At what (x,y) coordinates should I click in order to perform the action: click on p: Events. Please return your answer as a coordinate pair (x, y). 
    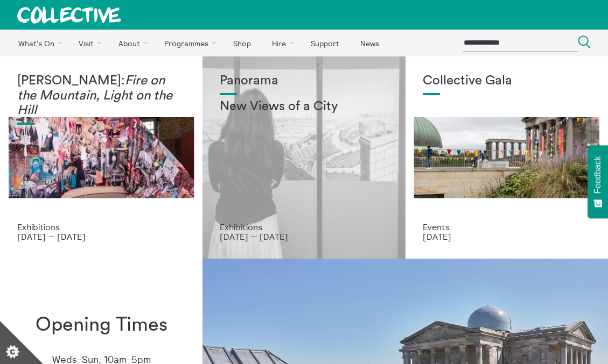
    Looking at the image, I should click on (507, 227).